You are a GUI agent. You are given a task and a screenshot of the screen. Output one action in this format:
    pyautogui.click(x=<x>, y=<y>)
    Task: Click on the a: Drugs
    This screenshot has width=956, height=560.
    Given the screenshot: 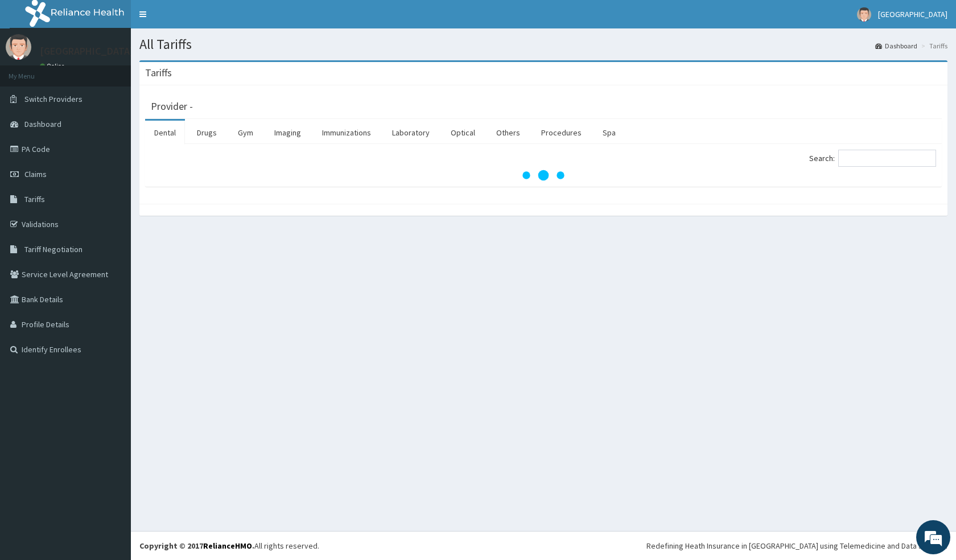 What is the action you would take?
    pyautogui.click(x=206, y=133)
    